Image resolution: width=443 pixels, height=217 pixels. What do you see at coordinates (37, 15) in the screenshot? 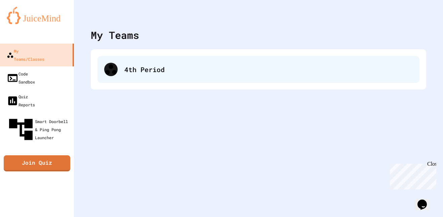
I see `img: logo-orange.svg` at bounding box center [37, 15].